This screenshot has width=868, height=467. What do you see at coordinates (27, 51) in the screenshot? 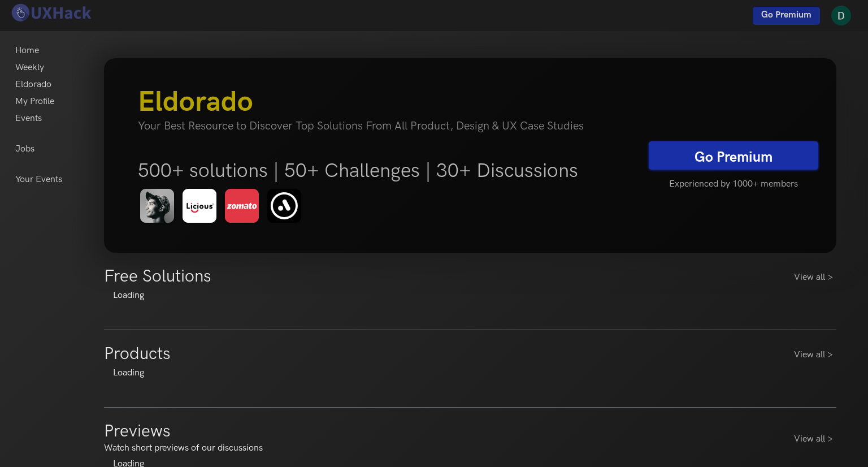
I see `a: Home` at bounding box center [27, 51].